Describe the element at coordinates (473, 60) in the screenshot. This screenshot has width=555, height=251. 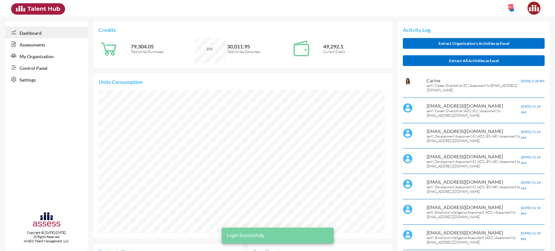
I see `button: Extract All Activities as Excel` at that location.